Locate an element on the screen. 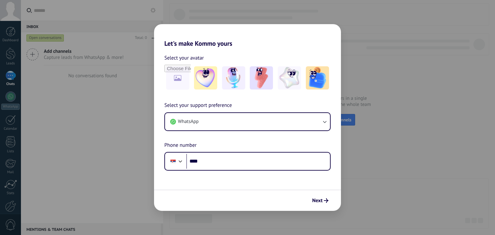 This screenshot has height=235, width=495. img: -5.jpeg is located at coordinates (317, 78).